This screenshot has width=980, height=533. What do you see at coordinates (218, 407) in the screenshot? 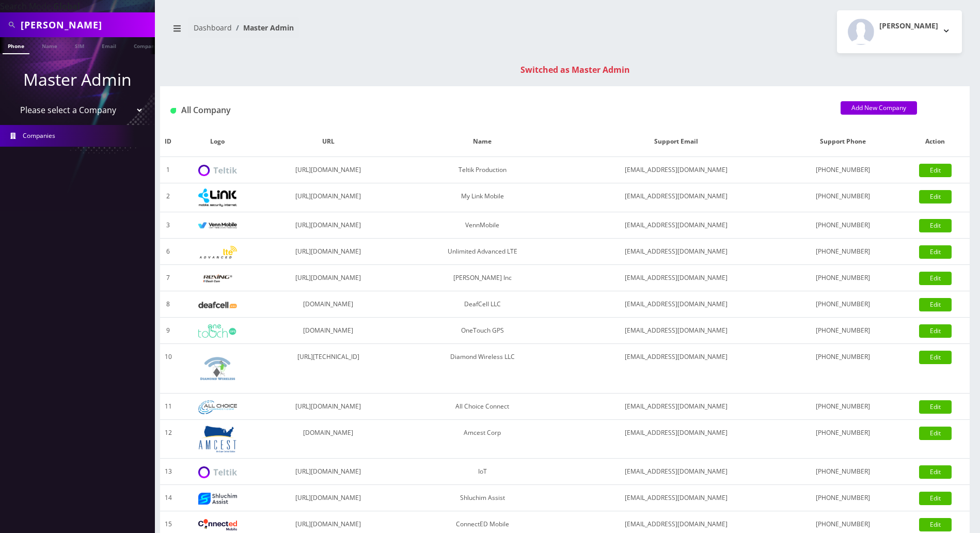
I see `img: All Choice Connect` at bounding box center [218, 407].